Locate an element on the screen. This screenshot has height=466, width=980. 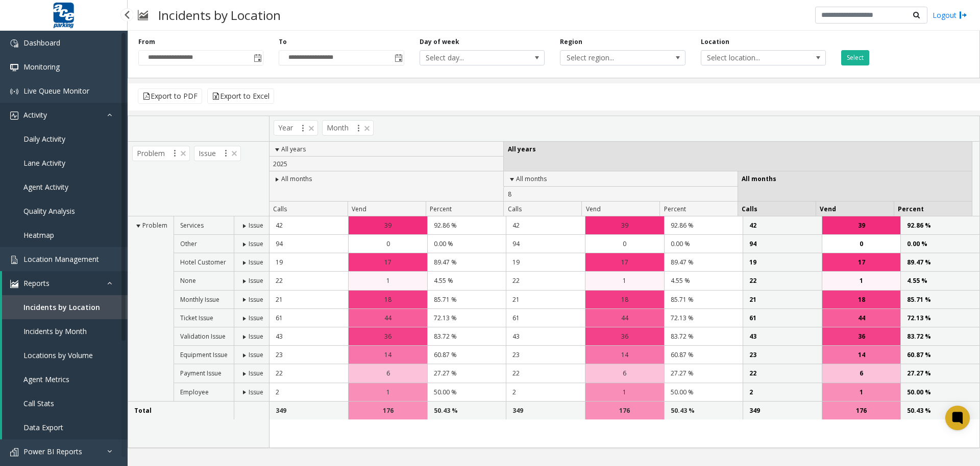
span: Select location... is located at coordinates (751, 58).